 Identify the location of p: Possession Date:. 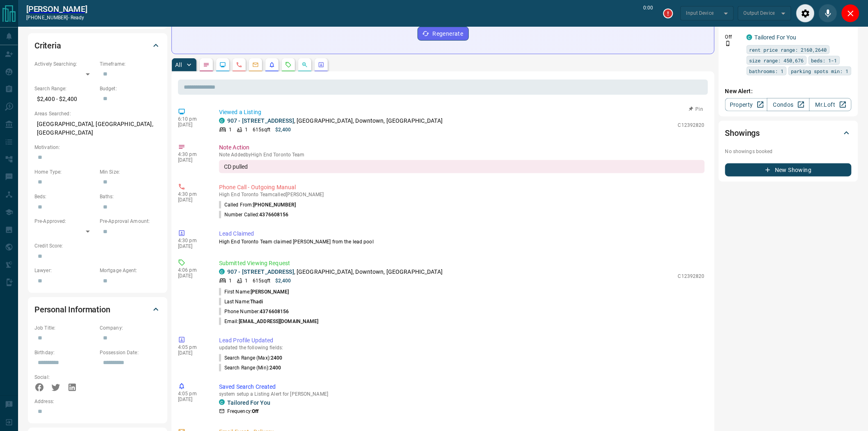
(130, 353).